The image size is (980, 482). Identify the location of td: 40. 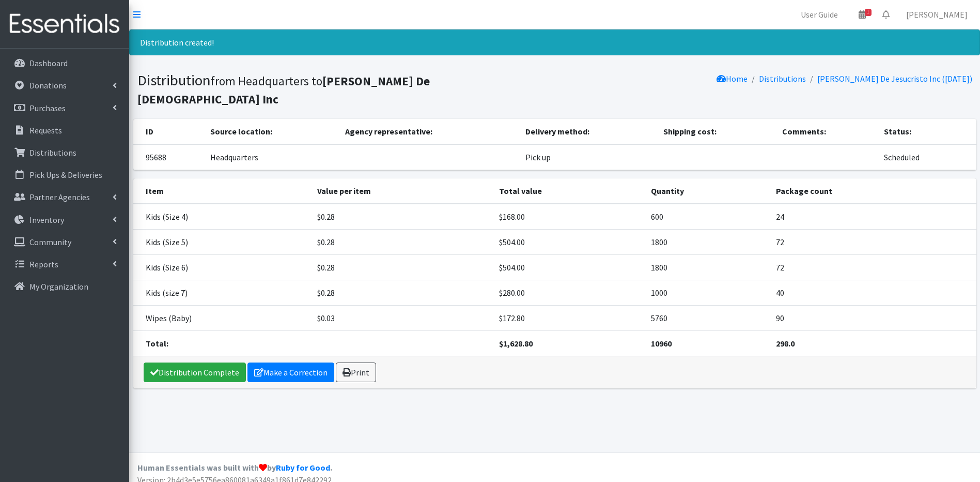
(873, 293).